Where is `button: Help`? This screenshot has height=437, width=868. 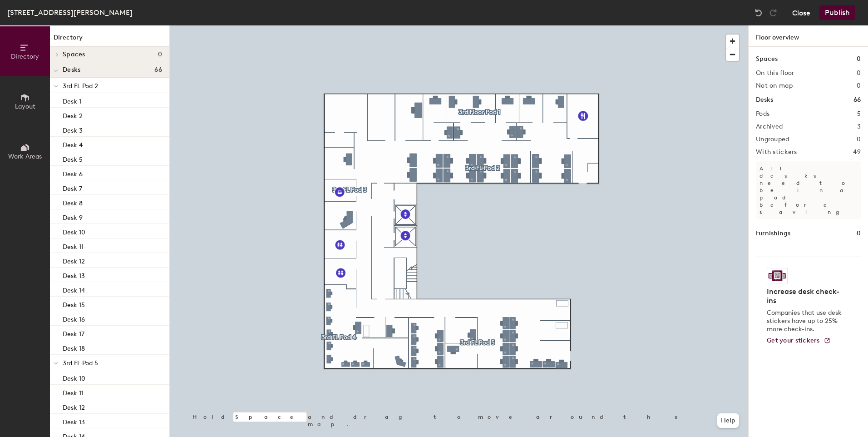
button: Help is located at coordinates (728, 421).